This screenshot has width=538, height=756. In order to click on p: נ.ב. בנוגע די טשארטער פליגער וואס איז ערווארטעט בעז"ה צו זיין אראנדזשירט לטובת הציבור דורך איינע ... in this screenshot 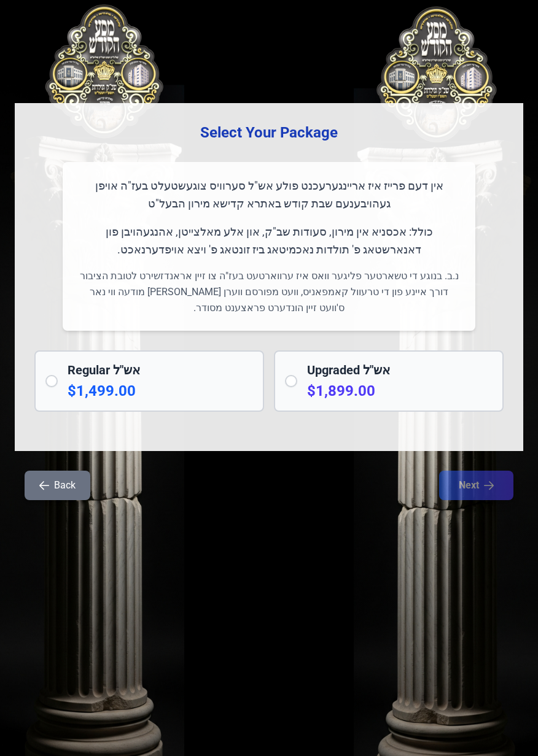, I will do `click(269, 292)`.